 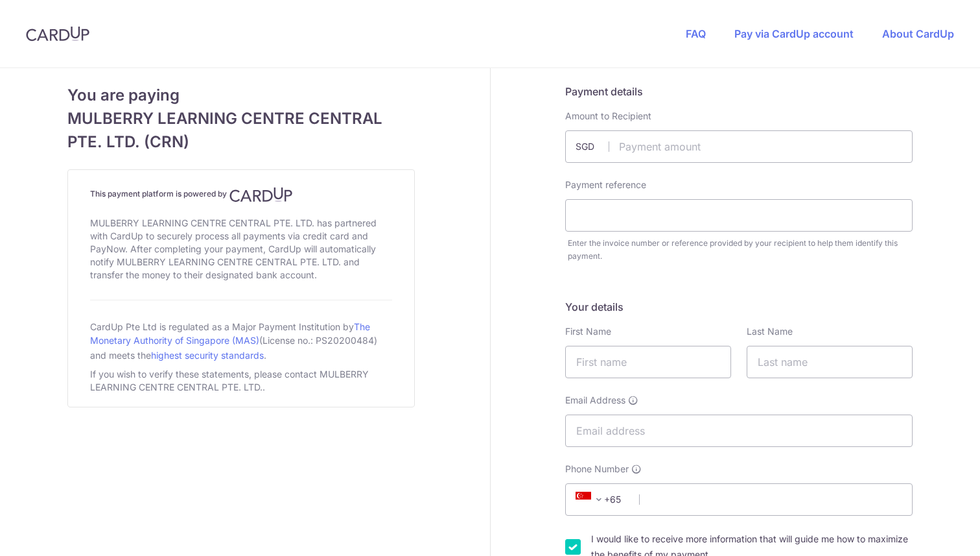 I want to click on span: You are paying, so click(x=241, y=95).